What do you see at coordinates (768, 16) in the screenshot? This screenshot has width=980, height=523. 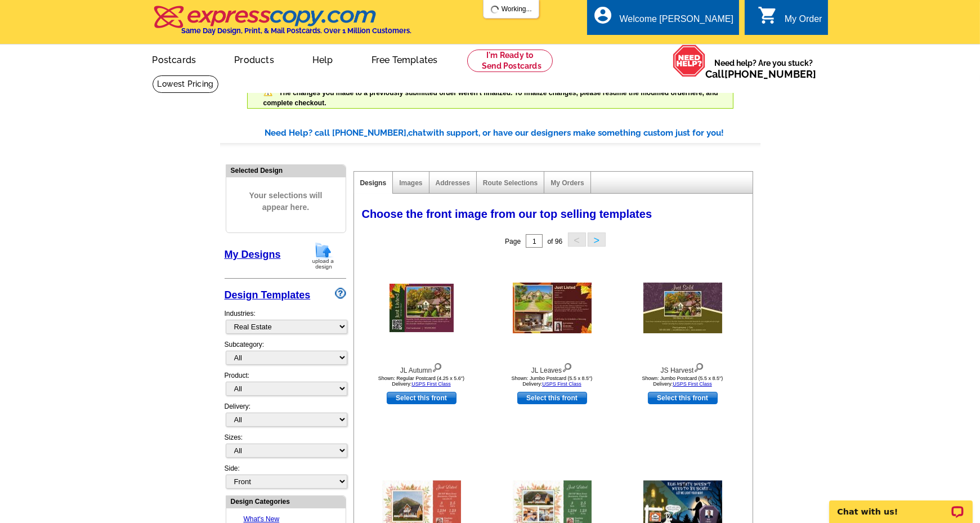 I see `i: shopping_cart` at bounding box center [768, 16].